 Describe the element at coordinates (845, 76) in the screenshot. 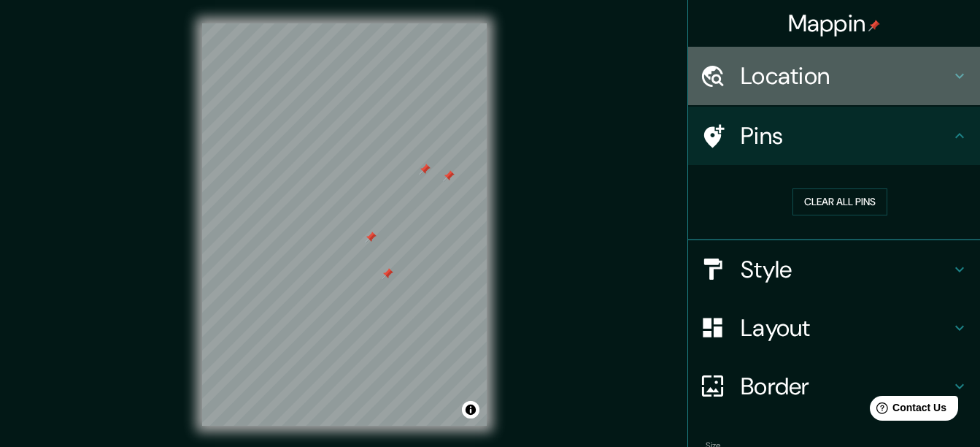

I see `h4: Location` at that location.